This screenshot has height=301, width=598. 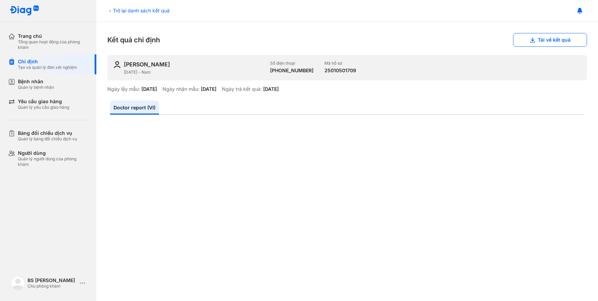 What do you see at coordinates (47, 67) in the screenshot?
I see `div: Tạo và quản lý đơn xét nghiệm` at bounding box center [47, 67].